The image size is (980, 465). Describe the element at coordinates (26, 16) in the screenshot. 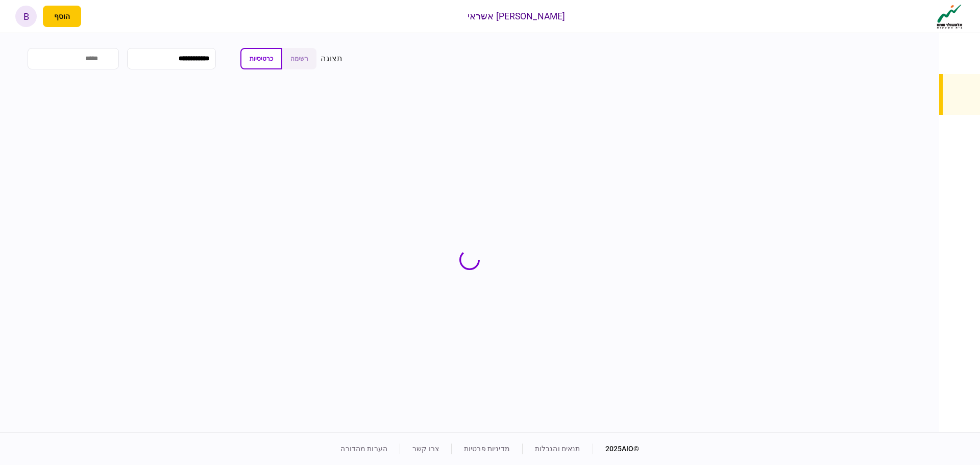

I see `div: b` at that location.